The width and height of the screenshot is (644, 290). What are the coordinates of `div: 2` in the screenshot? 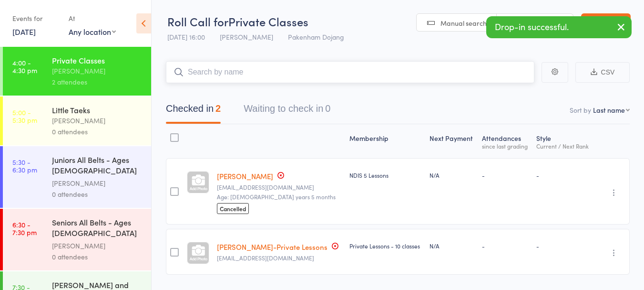 It's located at (218, 108).